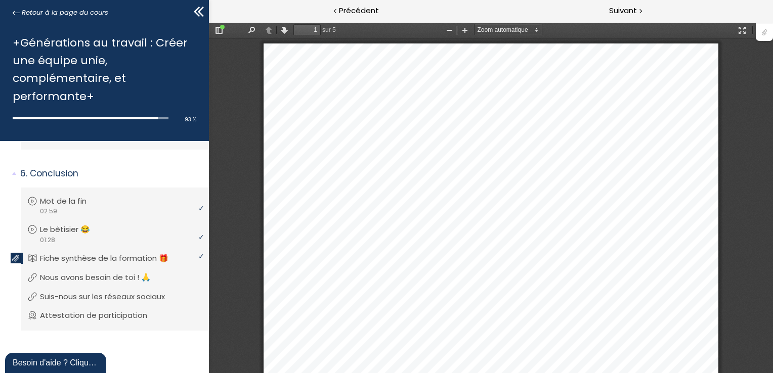  Describe the element at coordinates (65, 13) in the screenshot. I see `span: Retour à la page du cours` at that location.